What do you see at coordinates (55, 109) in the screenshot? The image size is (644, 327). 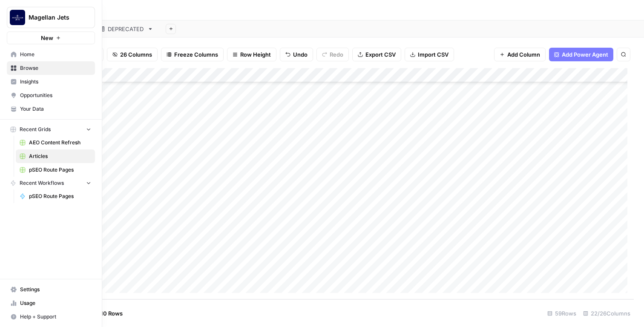 I see `span: Your Data` at bounding box center [55, 109].